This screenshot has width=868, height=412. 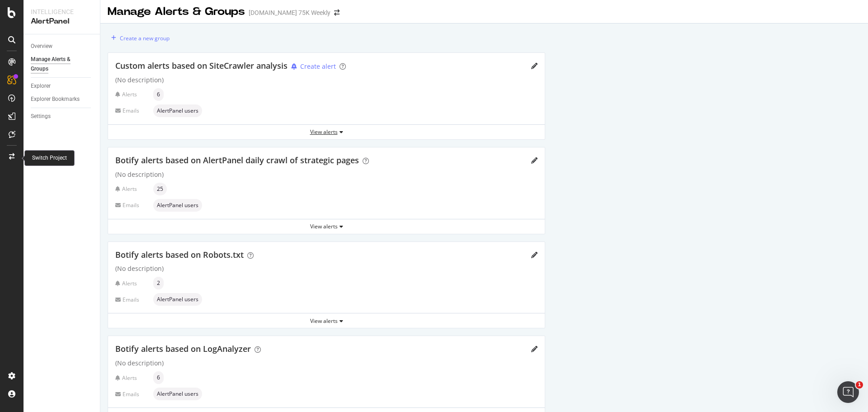 What do you see at coordinates (62, 22) in the screenshot?
I see `div: AlertPanel` at bounding box center [62, 22].